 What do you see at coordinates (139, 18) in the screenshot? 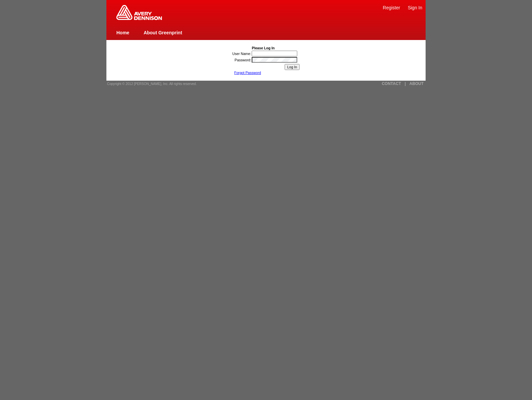
I see `a: Greenprint` at bounding box center [139, 18].